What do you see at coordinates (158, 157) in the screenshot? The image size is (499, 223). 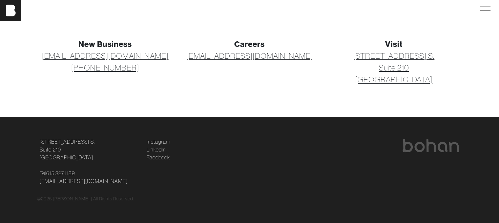 I see `a: Facebook` at bounding box center [158, 157].